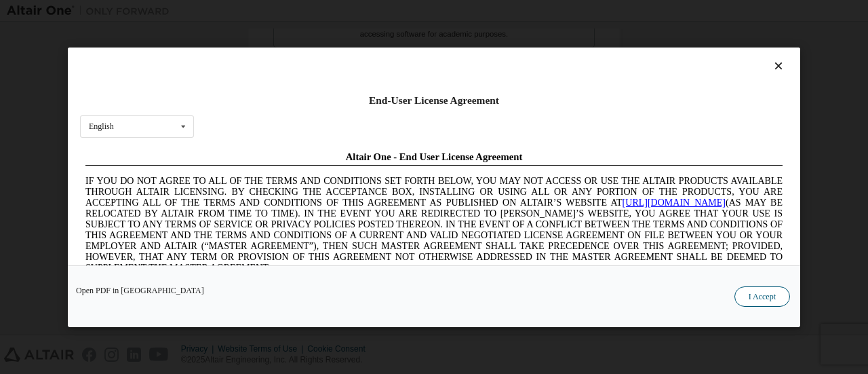 This screenshot has height=374, width=868. Describe the element at coordinates (434, 100) in the screenshot. I see `div: End-User License Agreement` at that location.